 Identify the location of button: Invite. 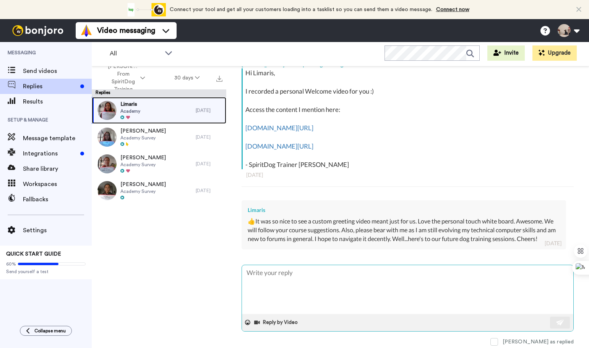
(506, 53).